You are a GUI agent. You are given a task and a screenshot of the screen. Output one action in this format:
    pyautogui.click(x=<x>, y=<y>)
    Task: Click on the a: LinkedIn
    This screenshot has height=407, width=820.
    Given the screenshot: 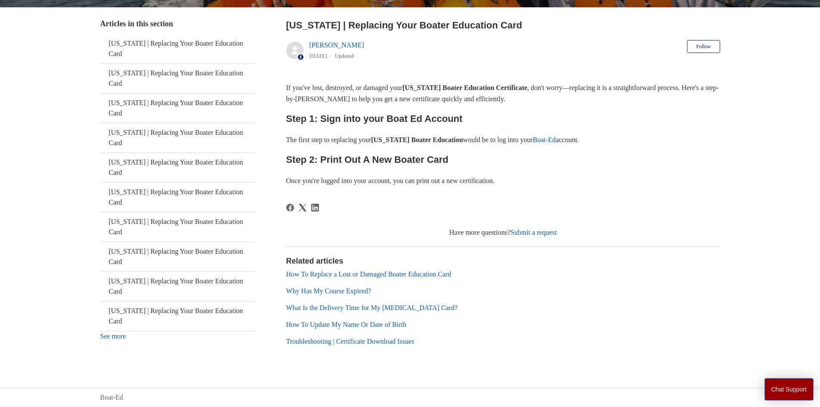 What is the action you would take?
    pyautogui.click(x=315, y=208)
    